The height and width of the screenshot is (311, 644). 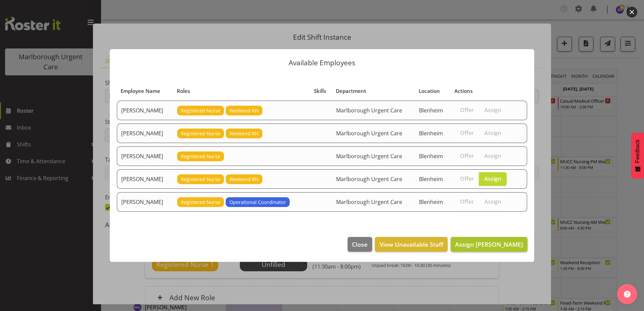 I want to click on div: Skills, so click(x=321, y=91).